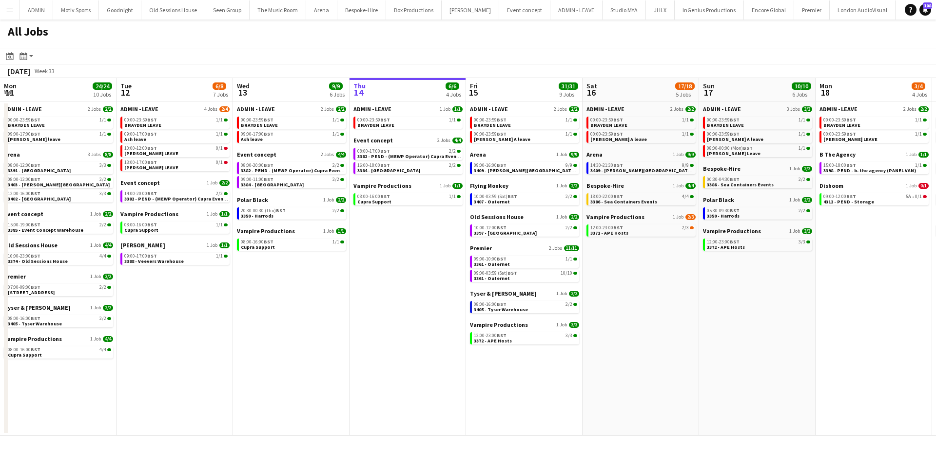 The height and width of the screenshot is (461, 936). Describe the element at coordinates (224, 109) in the screenshot. I see `span: 2/4` at that location.